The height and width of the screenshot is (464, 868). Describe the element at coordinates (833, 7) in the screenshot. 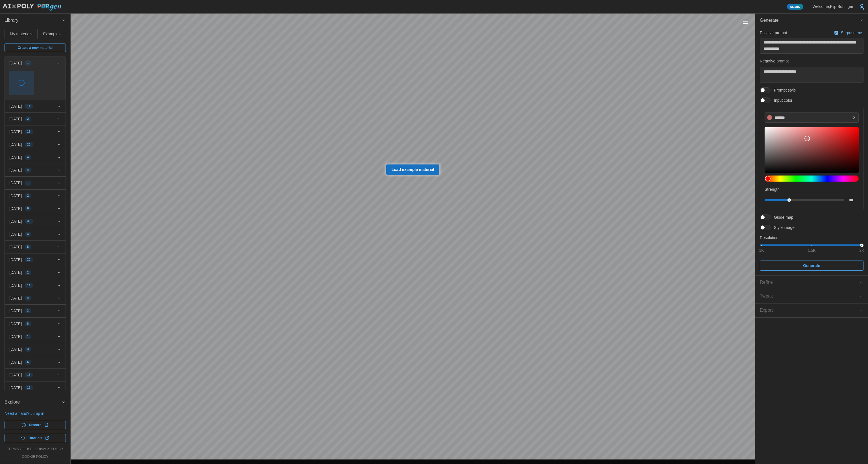

I see `p: Welcome, Flip Buttinger` at that location.